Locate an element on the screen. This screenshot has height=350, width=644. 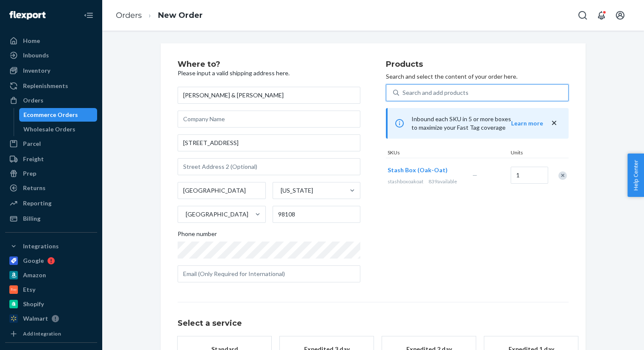
div: Replenishments is located at coordinates (45, 86).